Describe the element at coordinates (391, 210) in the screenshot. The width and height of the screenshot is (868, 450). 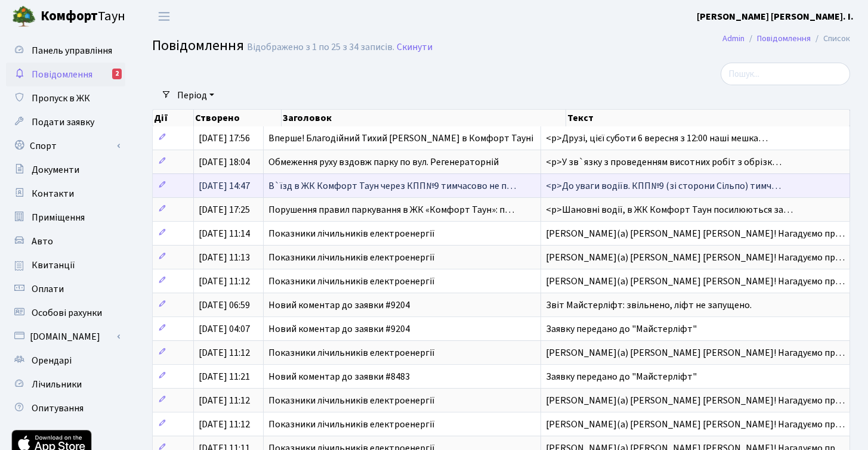
I see `span: Порушення правил паркування в ЖК «Комфорт Таун»: п…` at that location.